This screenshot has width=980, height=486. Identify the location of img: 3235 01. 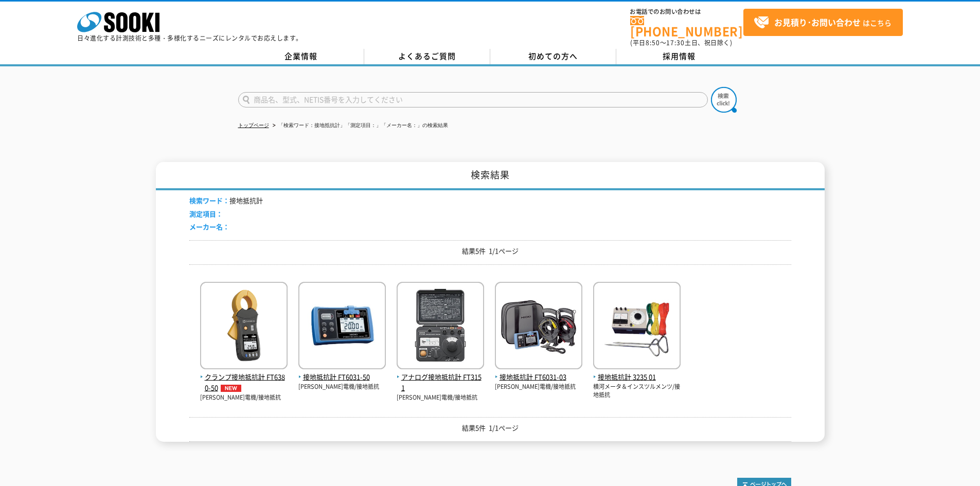
(637, 326).